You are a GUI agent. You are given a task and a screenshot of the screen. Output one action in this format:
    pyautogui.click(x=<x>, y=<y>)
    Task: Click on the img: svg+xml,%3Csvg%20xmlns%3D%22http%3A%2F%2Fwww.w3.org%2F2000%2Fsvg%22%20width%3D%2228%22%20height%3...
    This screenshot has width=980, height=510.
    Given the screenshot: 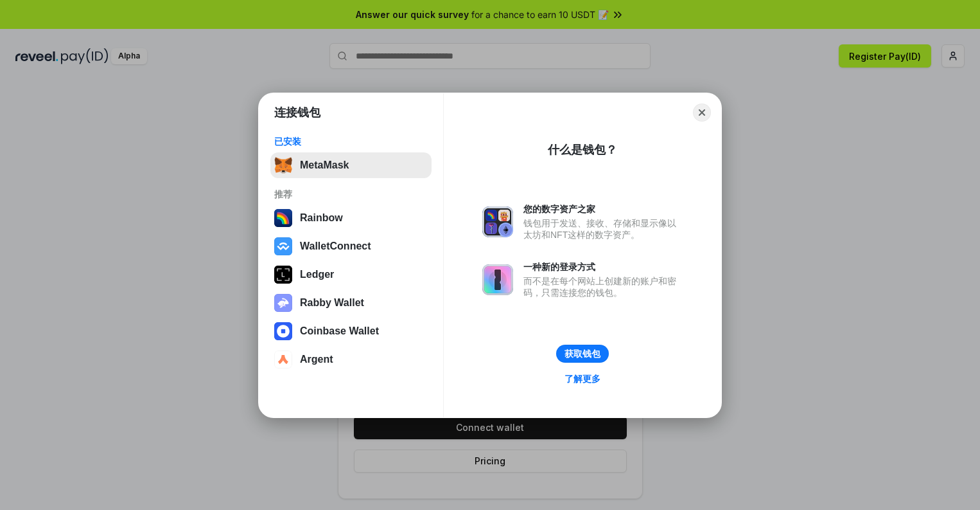 What is the action you would take?
    pyautogui.click(x=283, y=274)
    